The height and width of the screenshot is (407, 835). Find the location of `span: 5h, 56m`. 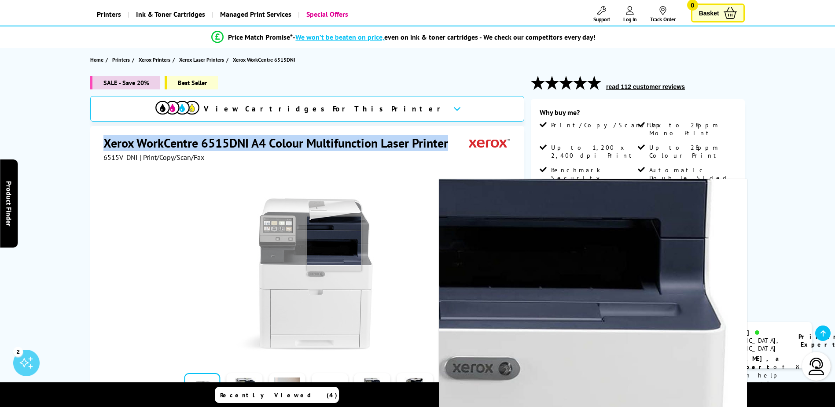

span: 5h, 56m is located at coordinates (629, 353).